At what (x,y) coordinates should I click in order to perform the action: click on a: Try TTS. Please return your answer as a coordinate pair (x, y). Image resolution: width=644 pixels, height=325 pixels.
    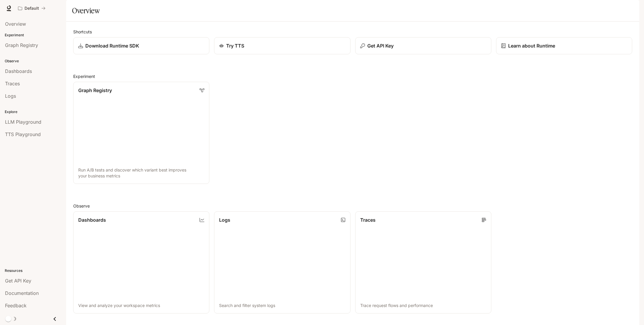
    Looking at the image, I should click on (282, 46).